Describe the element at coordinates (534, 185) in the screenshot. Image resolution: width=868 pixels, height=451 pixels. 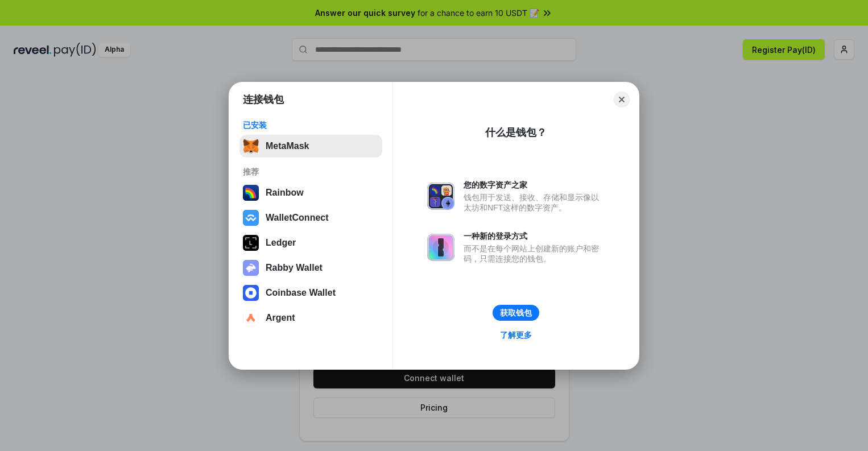
I see `div: 您的数字资产之家` at that location.